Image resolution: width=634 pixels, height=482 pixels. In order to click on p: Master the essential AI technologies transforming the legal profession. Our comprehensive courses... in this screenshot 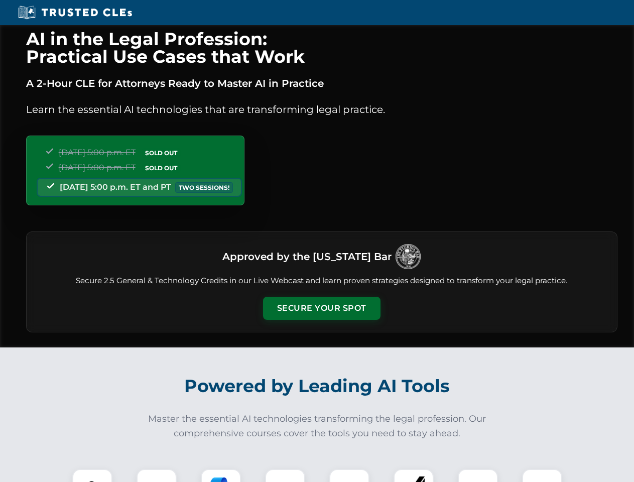, I will do `click(317, 426)`.